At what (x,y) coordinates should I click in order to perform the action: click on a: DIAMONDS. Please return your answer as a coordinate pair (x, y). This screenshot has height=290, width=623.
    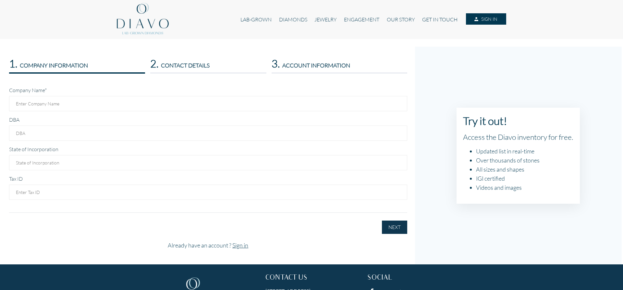
    Looking at the image, I should click on (293, 19).